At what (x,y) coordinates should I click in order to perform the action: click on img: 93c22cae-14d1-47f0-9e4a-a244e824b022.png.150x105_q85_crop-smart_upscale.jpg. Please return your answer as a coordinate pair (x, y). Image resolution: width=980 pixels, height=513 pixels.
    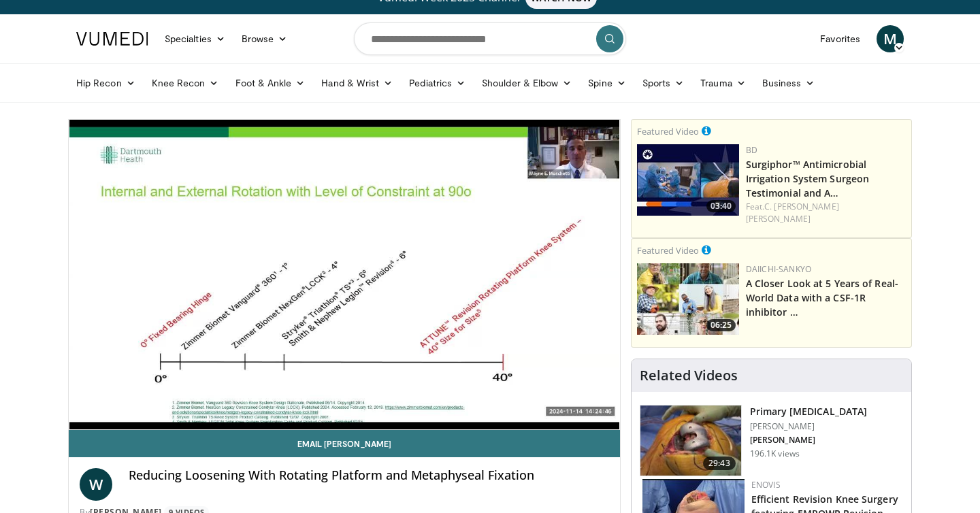
    Looking at the image, I should click on (688, 299).